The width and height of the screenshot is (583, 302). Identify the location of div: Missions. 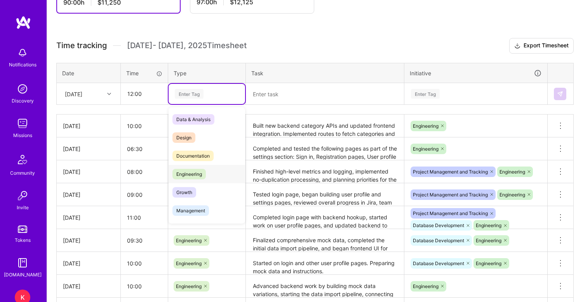
(23, 135).